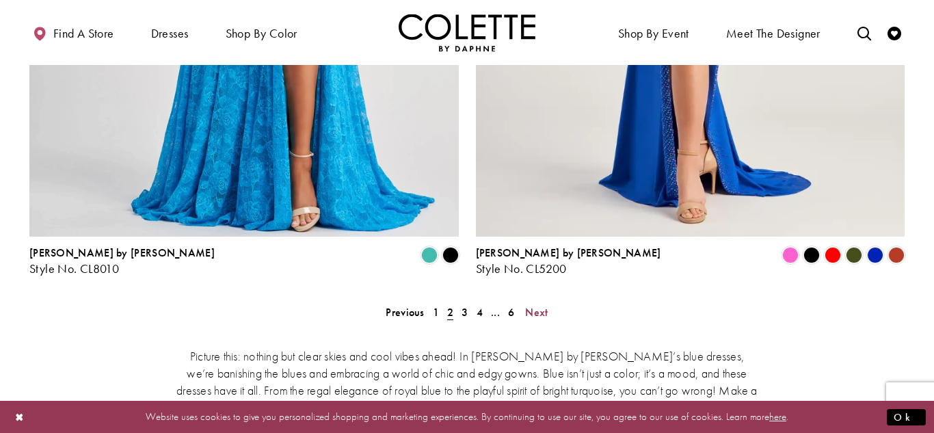  I want to click on div: Colette by Daphne Style No. CL8010, so click(122, 261).